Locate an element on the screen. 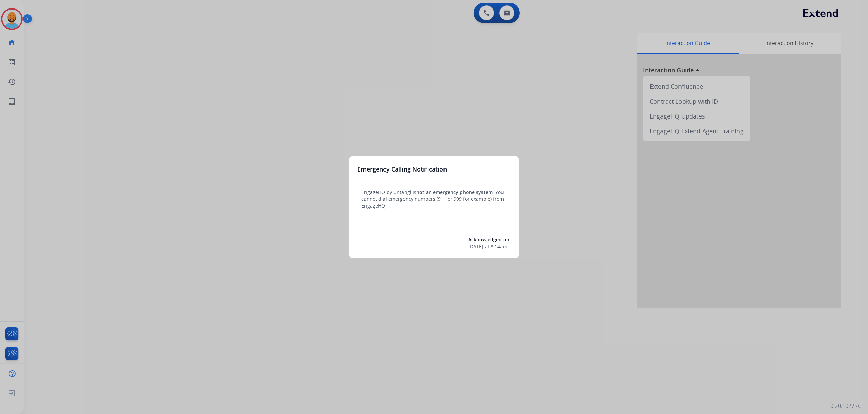  p: EngageHQ by Untangl is . You cannot dial emergency numbers (911 or 999 for example) from EngageHQ. is located at coordinates (434, 199).